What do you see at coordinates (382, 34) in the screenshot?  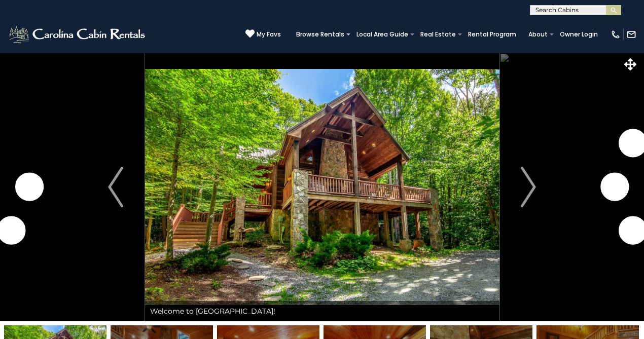 I see `a: Local Area Guide` at bounding box center [382, 34].